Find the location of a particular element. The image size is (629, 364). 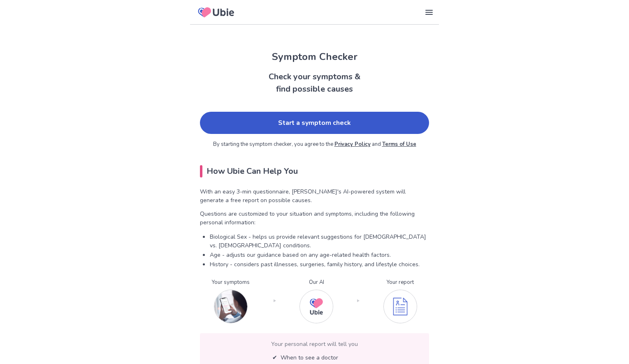

p: ✔ When to see a doctor is located at coordinates (314, 357).